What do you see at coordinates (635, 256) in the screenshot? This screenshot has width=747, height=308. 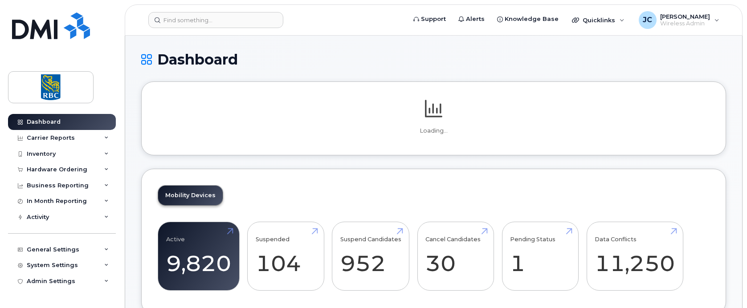 I see `a: Data Conflicts 11,250` at bounding box center [635, 256].